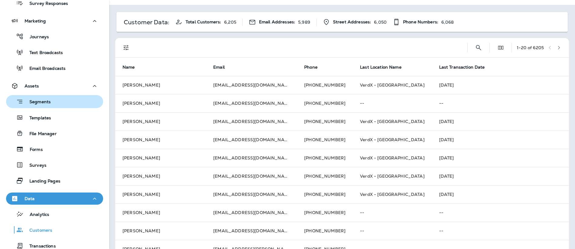 The image size is (575, 249). I want to click on button: Assets, so click(55, 86).